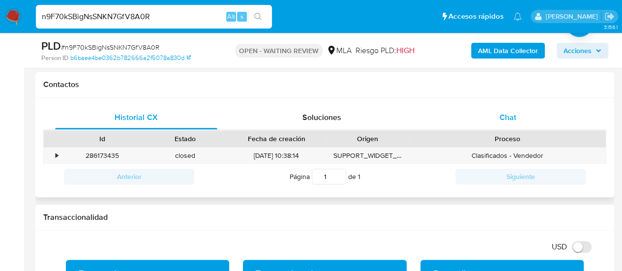 Image resolution: width=622 pixels, height=271 pixels. Describe the element at coordinates (231, 16) in the screenshot. I see `span: Alt` at that location.